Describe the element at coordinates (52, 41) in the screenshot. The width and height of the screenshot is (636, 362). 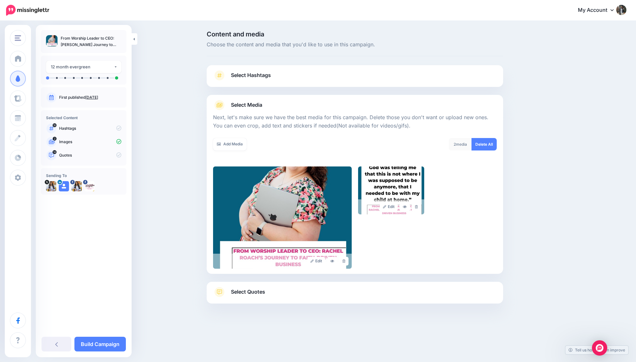
I see `img: 30f5db3b3e2858f5defc03da6479fb79_thumb.jpg` at that location.